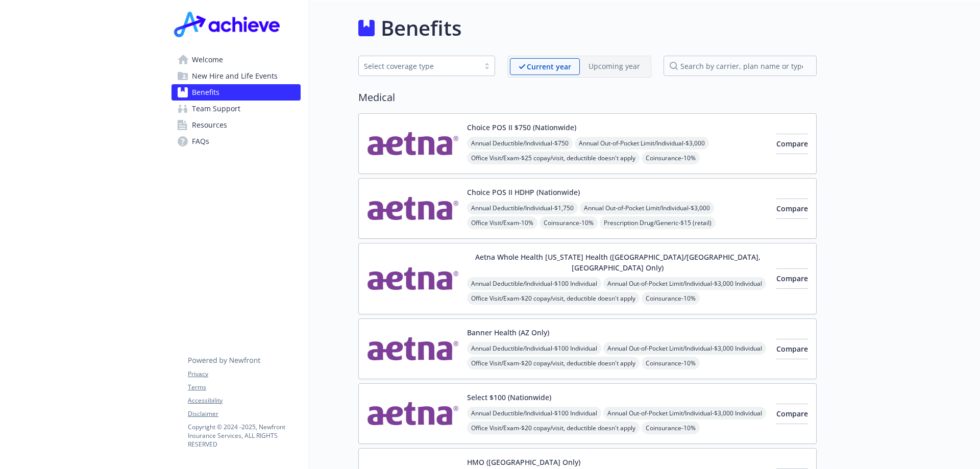 The width and height of the screenshot is (980, 469). What do you see at coordinates (209, 125) in the screenshot?
I see `span: Resources` at bounding box center [209, 125].